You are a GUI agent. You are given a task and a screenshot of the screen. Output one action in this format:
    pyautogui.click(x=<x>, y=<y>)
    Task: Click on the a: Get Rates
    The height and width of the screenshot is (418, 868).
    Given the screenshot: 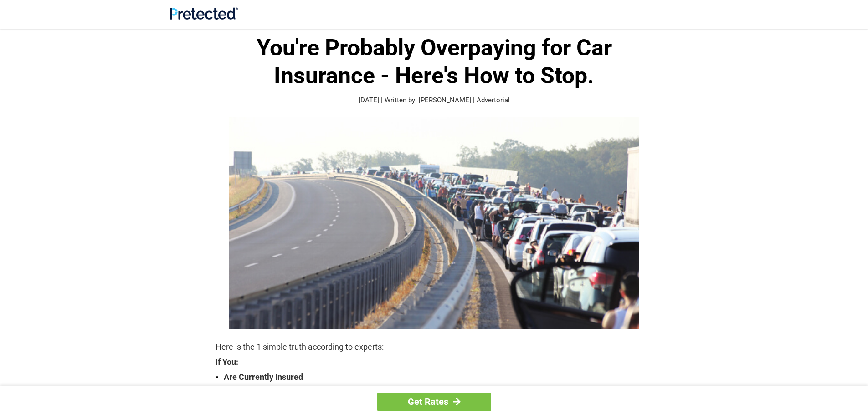 What is the action you would take?
    pyautogui.click(x=434, y=401)
    